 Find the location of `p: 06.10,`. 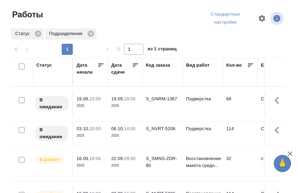

p: 06.10, is located at coordinates (117, 128).